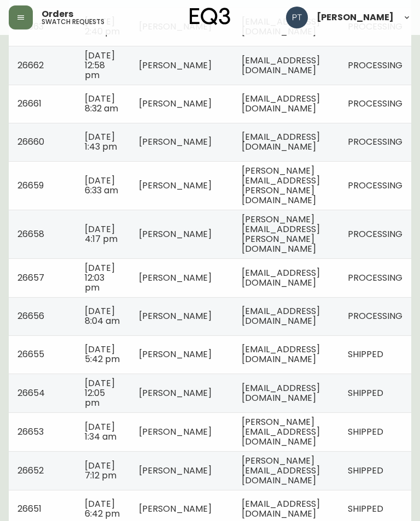 The image size is (420, 521). I want to click on span: 26661, so click(30, 104).